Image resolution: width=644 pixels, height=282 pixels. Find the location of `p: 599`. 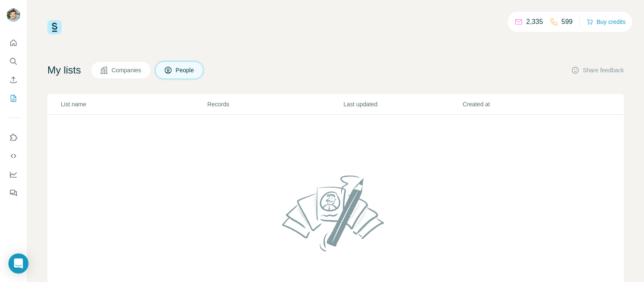

p: 599 is located at coordinates (567, 22).